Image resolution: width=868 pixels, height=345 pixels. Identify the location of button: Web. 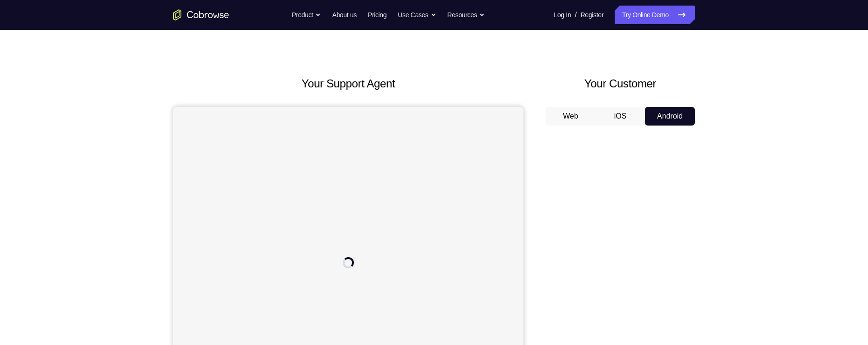
(570, 116).